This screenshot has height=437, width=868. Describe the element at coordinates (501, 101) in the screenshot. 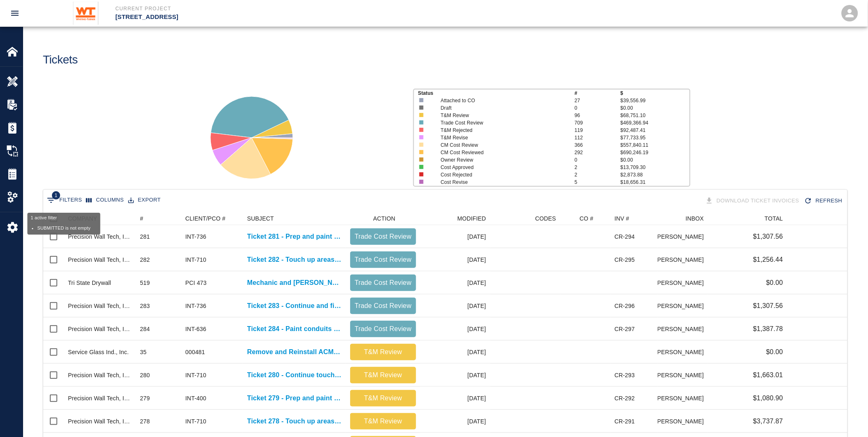

I see `p: Attached to CO` at that location.